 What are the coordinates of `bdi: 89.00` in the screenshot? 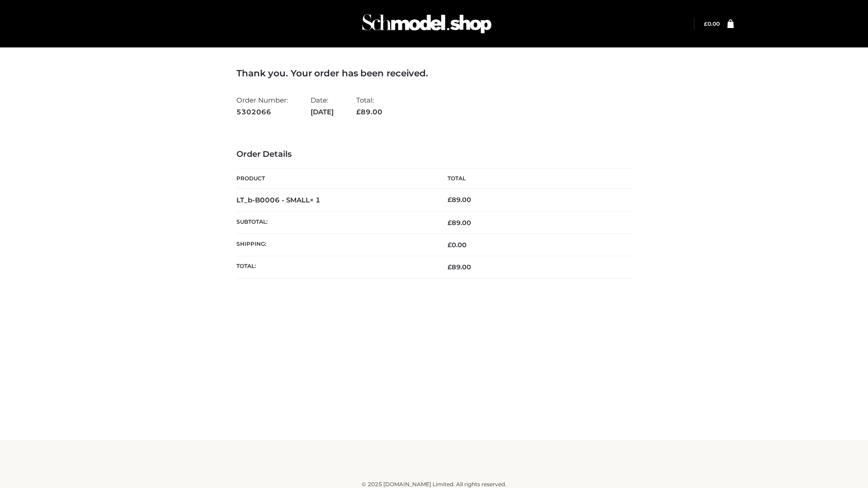 It's located at (459, 200).